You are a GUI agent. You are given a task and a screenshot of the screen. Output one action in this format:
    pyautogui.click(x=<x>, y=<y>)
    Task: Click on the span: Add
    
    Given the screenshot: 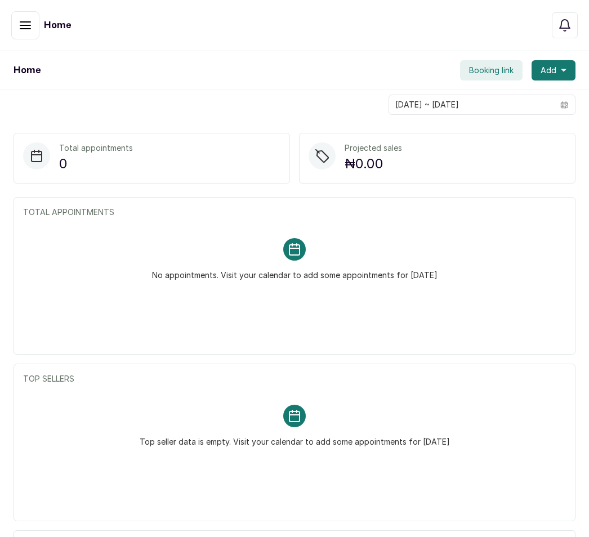 What is the action you would take?
    pyautogui.click(x=549, y=70)
    